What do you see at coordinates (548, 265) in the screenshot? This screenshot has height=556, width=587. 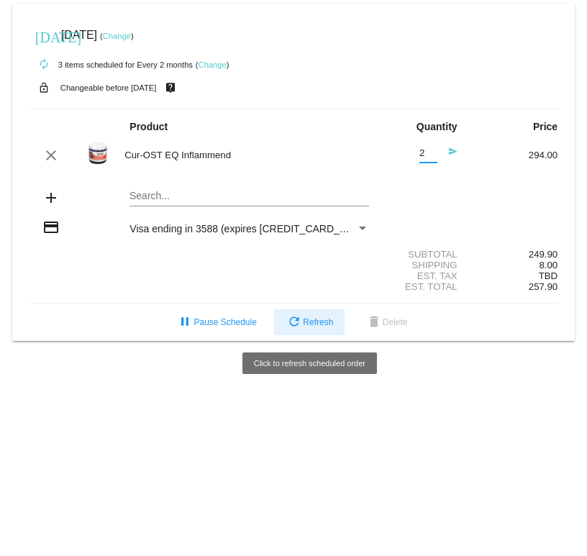 I see `span: 8.00` at bounding box center [548, 265].